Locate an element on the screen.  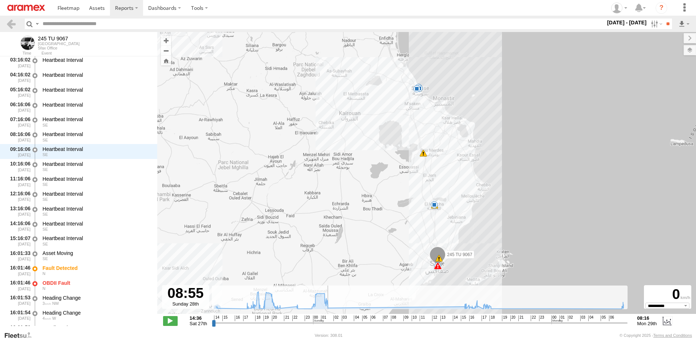
div: 245 TU 9067 - View Asset History is located at coordinates (59, 39).